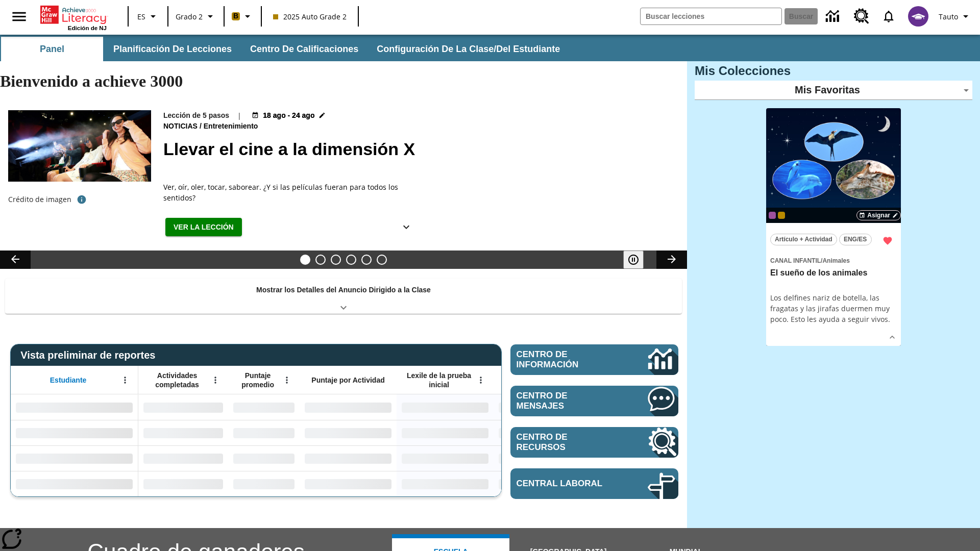 Image resolution: width=980 pixels, height=551 pixels. What do you see at coordinates (918, 16) in the screenshot?
I see `img: avatar image` at bounding box center [918, 16].